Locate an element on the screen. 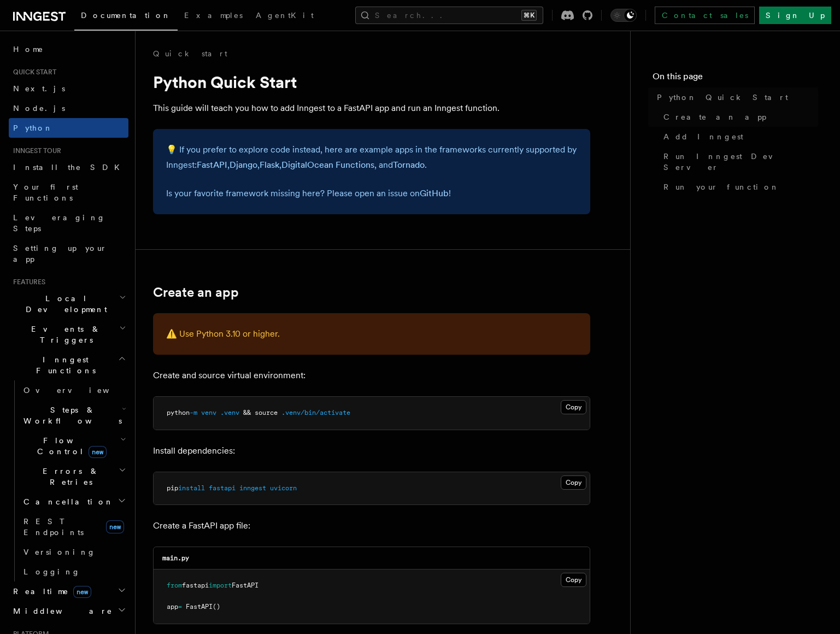 The width and height of the screenshot is (840, 634). button: Steps & Workflows is located at coordinates (74, 416).